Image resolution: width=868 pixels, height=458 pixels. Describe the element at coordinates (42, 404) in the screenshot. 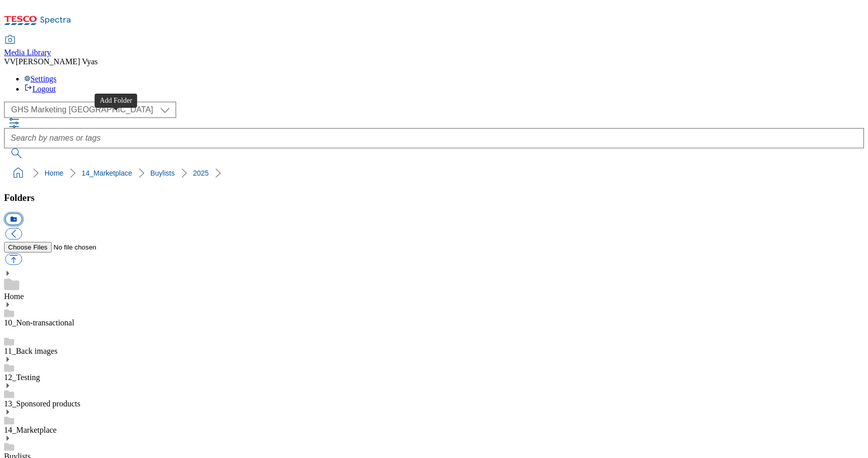

I see `a: 13_Sponsored products` at that location.